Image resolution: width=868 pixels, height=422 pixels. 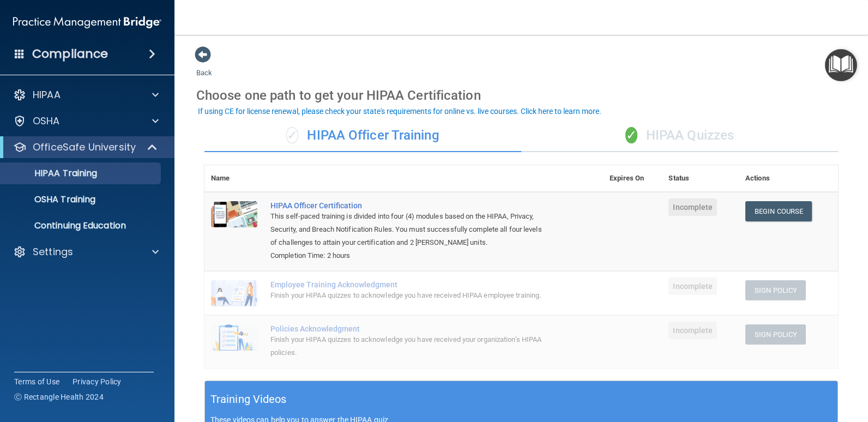 What do you see at coordinates (632, 178) in the screenshot?
I see `th: Expires On` at bounding box center [632, 178].